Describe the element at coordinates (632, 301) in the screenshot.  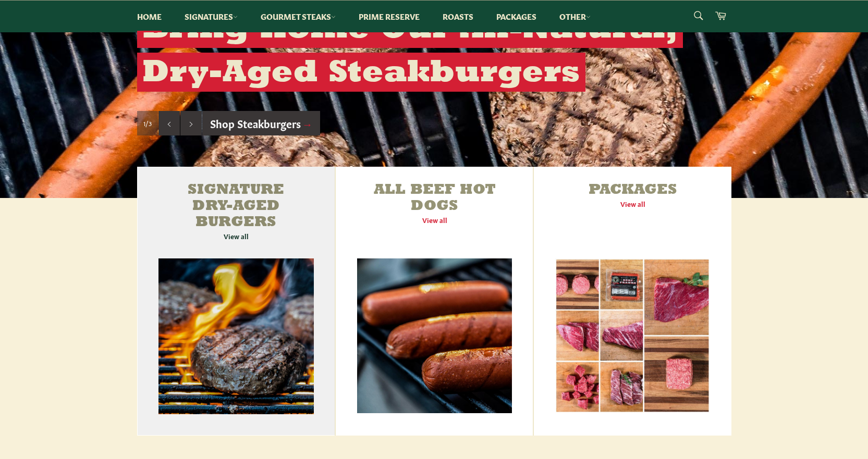
I see `a: Packages View all Packages` at that location.